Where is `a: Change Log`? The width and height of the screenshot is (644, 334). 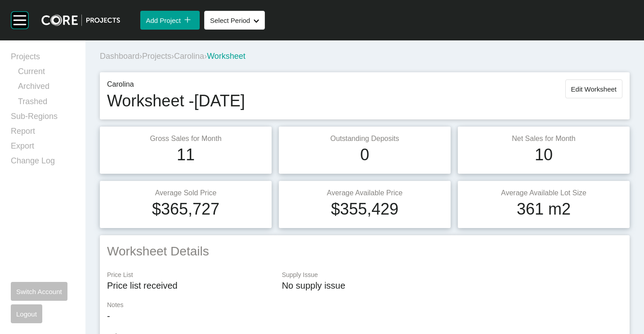 a: Change Log is located at coordinates (43, 162).